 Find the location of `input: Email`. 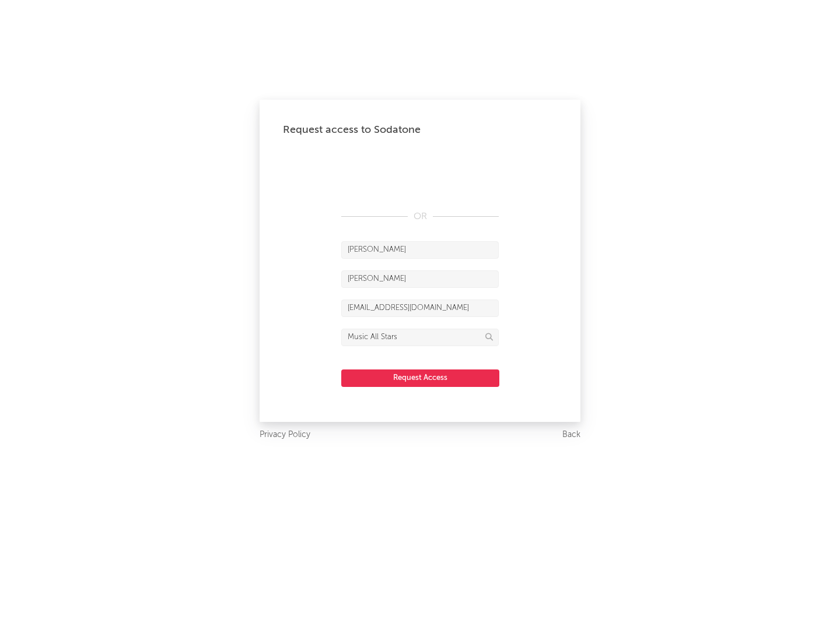

input: Email is located at coordinates (420, 308).